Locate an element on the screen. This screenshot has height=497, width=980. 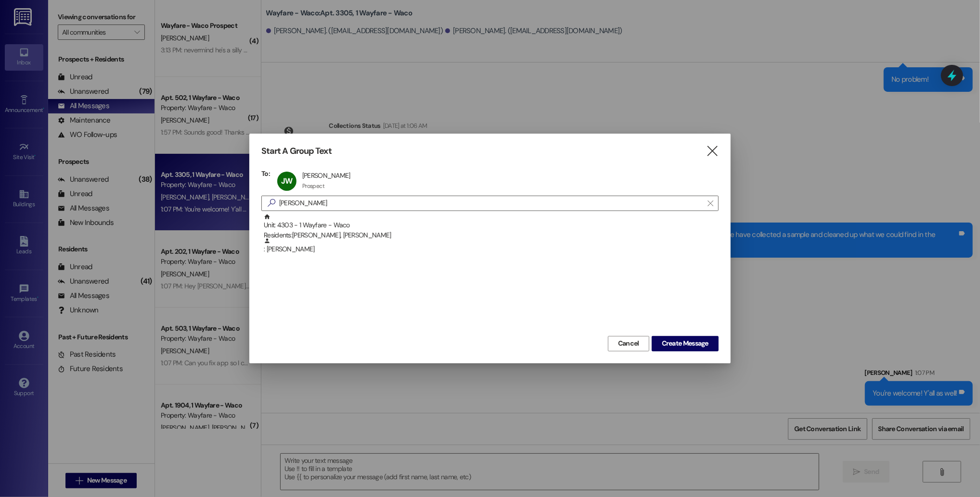
div: Unit: 4303 - 1 Wayfare - Waco is located at coordinates (490, 227).